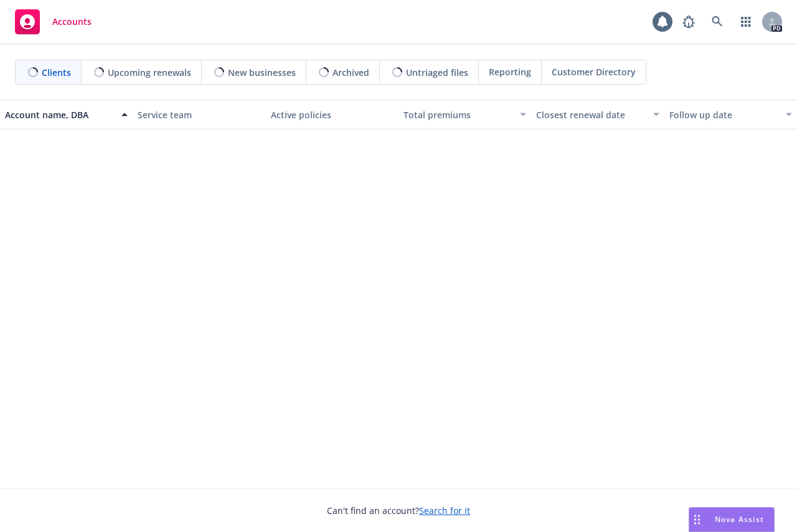 The image size is (797, 532). Describe the element at coordinates (71, 22) in the screenshot. I see `span: Accounts` at that location.